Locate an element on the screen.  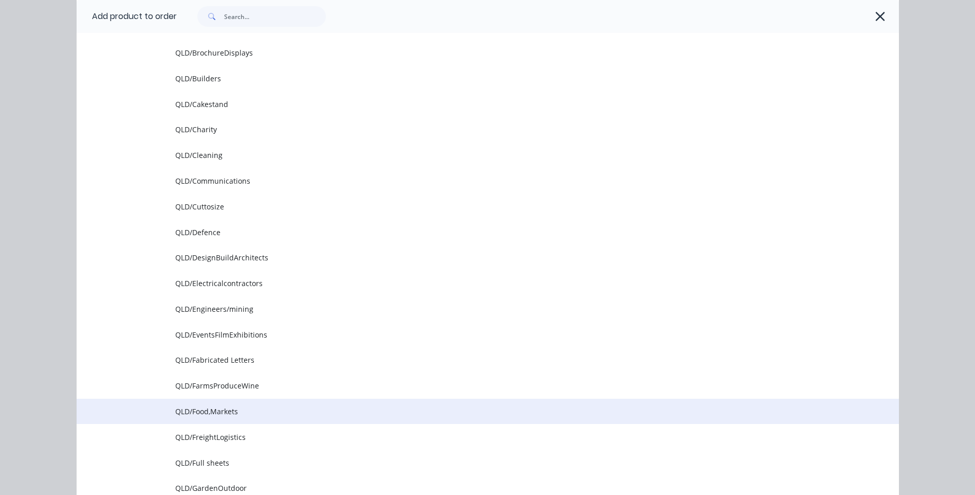
span: QLD/Cleaning is located at coordinates (465, 155).